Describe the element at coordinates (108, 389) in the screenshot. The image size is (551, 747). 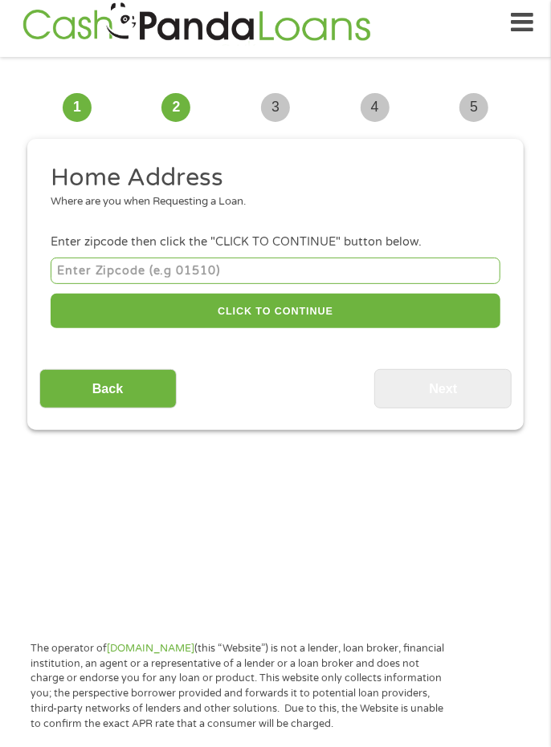
I see `input: Back` at that location.